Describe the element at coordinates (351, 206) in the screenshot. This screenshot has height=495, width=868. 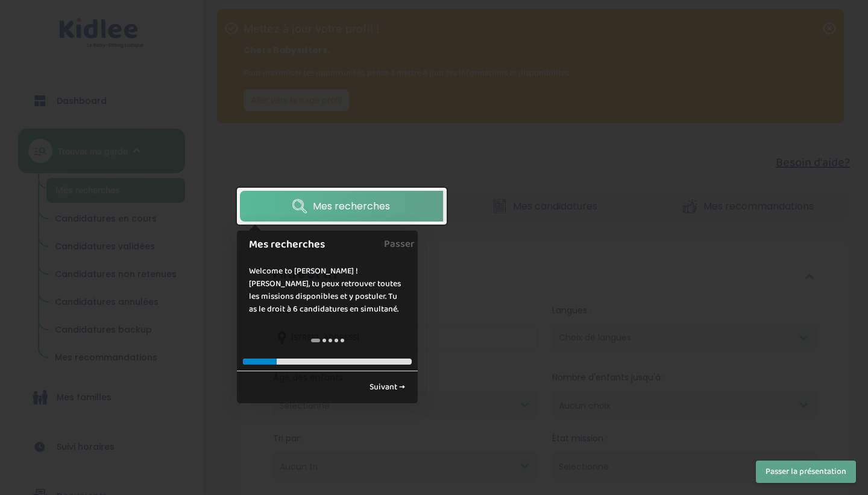
I see `span: Mes recherches` at that location.